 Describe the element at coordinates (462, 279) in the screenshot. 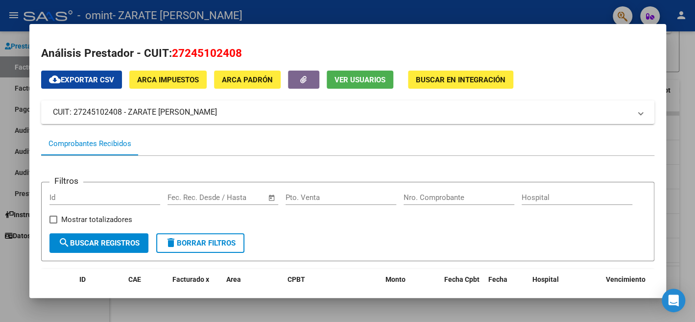

I see `span: Fecha Cpbt` at that location.